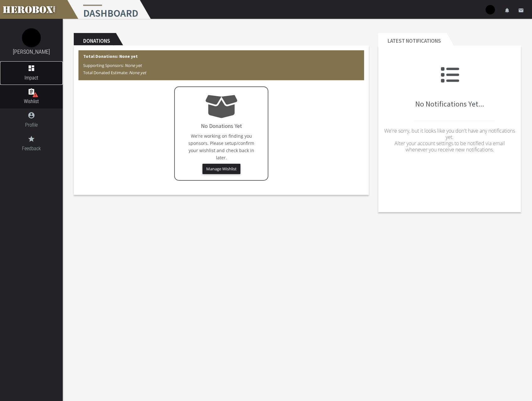 The width and height of the screenshot is (532, 401). What do you see at coordinates (221, 126) in the screenshot?
I see `h4: No Donations Yet` at bounding box center [221, 126].